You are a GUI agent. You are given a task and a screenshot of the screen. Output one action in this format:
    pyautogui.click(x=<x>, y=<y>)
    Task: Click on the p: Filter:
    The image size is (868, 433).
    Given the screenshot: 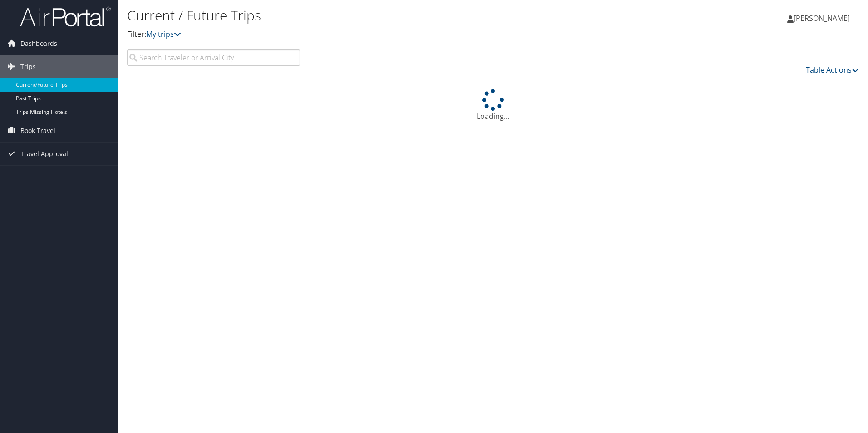 What is the action you would take?
    pyautogui.click(x=371, y=34)
    